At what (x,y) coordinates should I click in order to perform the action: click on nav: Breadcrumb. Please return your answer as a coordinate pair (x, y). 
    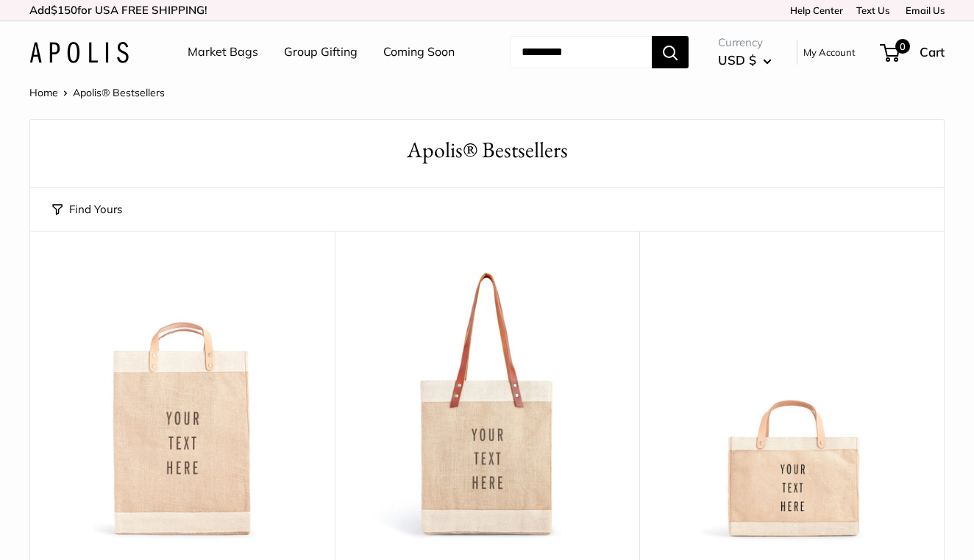
    Looking at the image, I should click on (97, 92).